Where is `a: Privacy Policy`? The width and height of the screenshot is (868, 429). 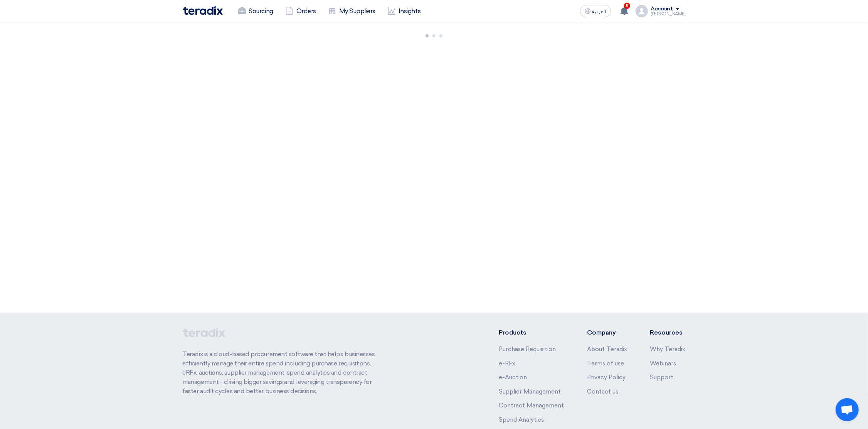 a: Privacy Policy is located at coordinates (606, 377).